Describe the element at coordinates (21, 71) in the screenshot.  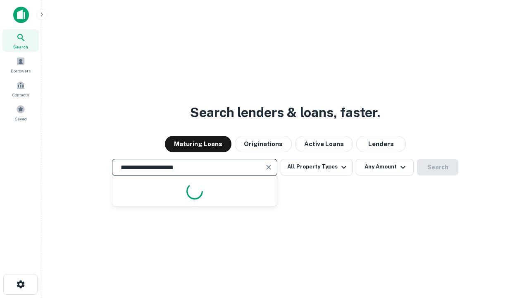
I see `span: Borrowers` at that location.